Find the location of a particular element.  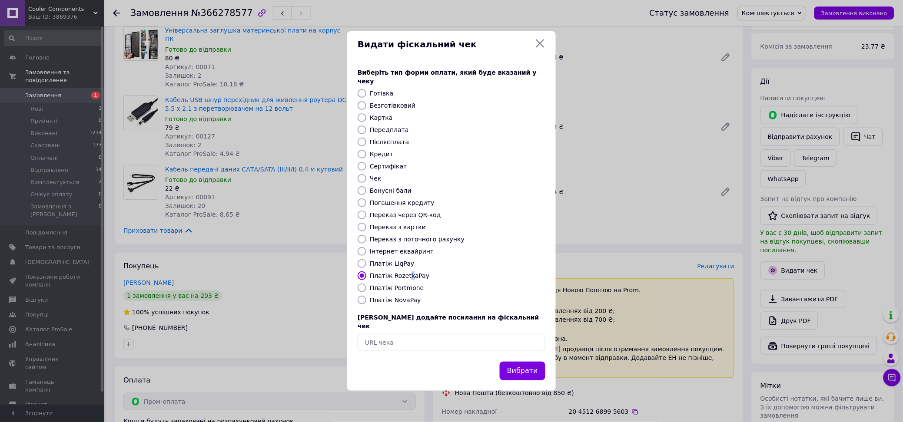

button: Вибрати is located at coordinates (522, 371).